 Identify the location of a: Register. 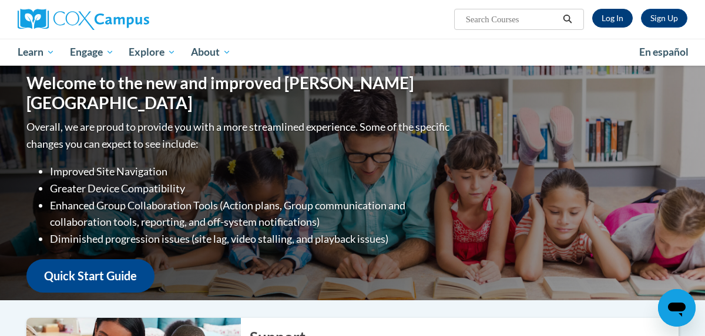
(664, 18).